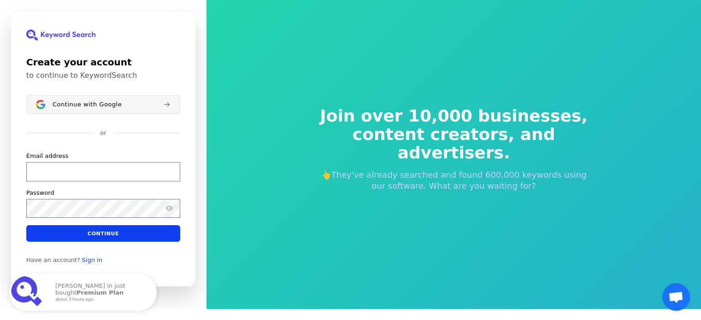  What do you see at coordinates (47, 156) in the screenshot?
I see `label: Email address` at bounding box center [47, 156].